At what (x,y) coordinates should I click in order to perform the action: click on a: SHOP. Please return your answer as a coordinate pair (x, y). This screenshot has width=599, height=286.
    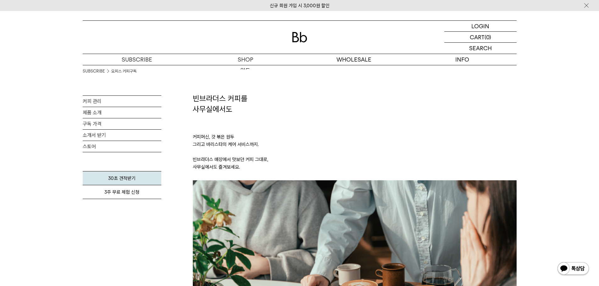
    Looking at the image, I should click on (245, 59).